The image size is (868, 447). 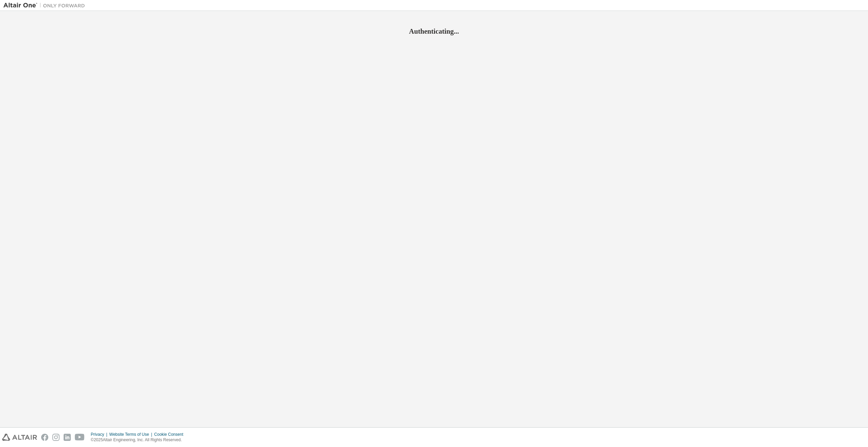 I want to click on img: linkedin.svg, so click(x=67, y=437).